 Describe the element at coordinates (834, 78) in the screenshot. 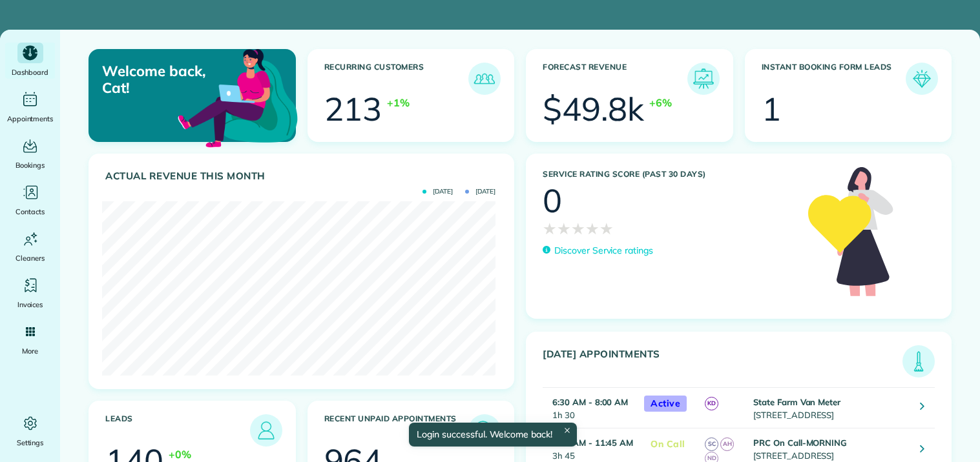

I see `h3: Instant Booking Form Leads` at that location.